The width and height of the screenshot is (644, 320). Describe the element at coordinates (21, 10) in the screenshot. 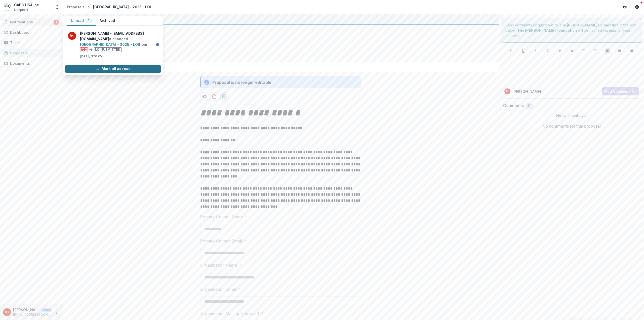

I see `span: Nonprofit` at that location.